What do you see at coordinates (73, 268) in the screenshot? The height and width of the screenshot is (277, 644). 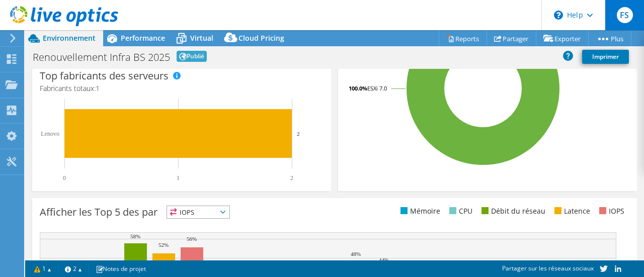 I see `a: 2` at bounding box center [73, 268].